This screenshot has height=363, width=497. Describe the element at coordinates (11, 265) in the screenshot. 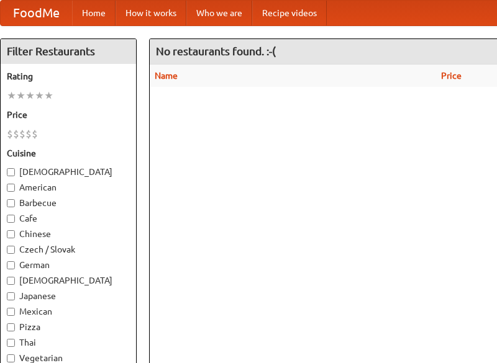

I see `input: German` at that location.